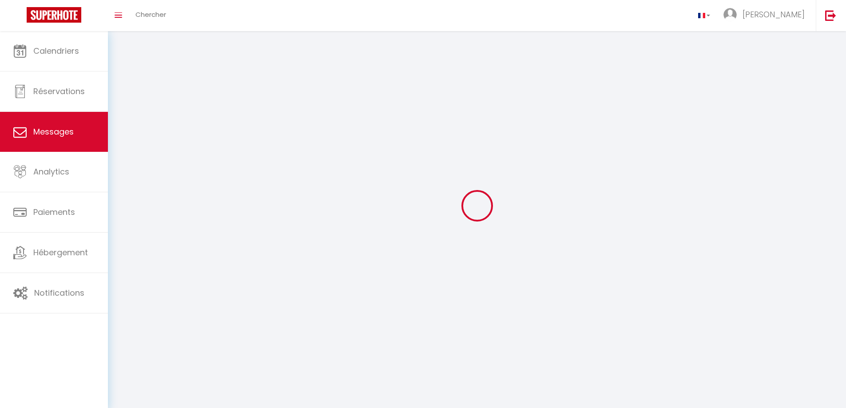 The height and width of the screenshot is (408, 846). Describe the element at coordinates (51, 171) in the screenshot. I see `span: Analytics` at that location.